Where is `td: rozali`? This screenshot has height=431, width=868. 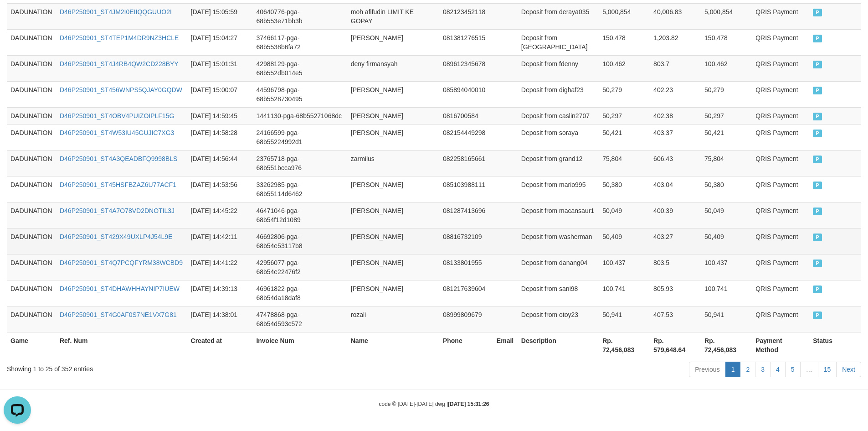 td: rozali is located at coordinates (393, 319).